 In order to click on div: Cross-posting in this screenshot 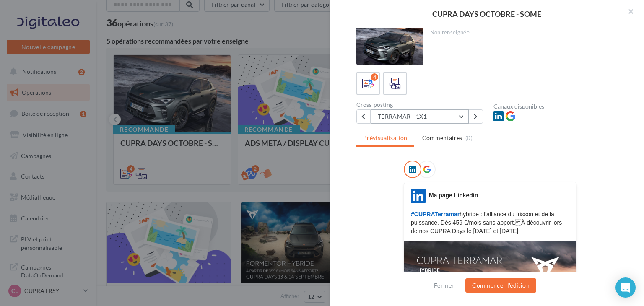, I will do `click(421, 105)`.